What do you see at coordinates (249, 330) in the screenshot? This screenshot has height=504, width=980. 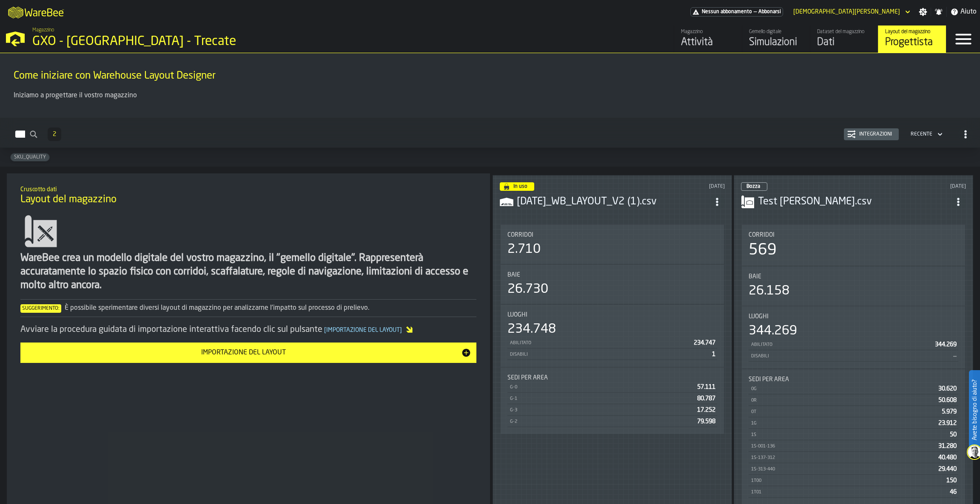 I see `div: Avviare la procedura guidata di importazione interattiva facendo clic sul pulsante` at bounding box center [249, 330].